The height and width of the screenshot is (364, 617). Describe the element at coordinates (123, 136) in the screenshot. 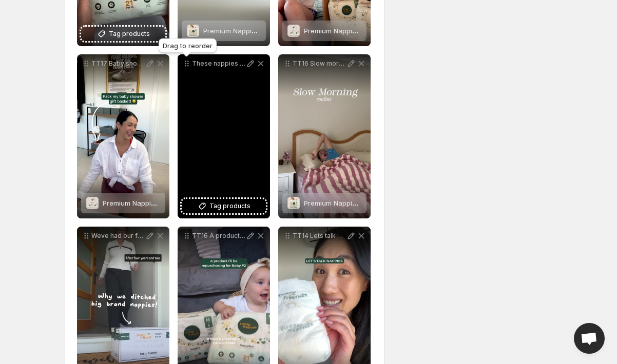

I see `div: TT17 Baby shower basket v2Premium Nappies 2-Week PackPremium Nappies 2-Week Pack` at that location.